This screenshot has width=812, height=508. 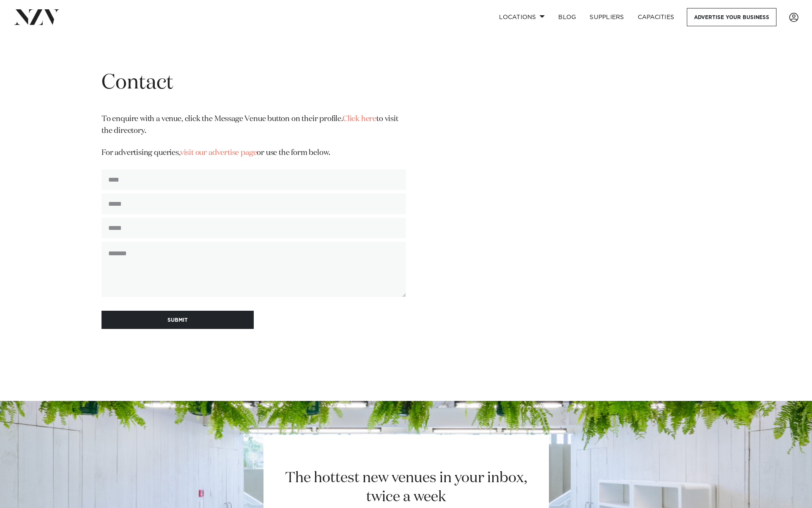 What do you see at coordinates (254, 153) in the screenshot?
I see `p: For advertising queries, or use the form below.` at bounding box center [254, 153].